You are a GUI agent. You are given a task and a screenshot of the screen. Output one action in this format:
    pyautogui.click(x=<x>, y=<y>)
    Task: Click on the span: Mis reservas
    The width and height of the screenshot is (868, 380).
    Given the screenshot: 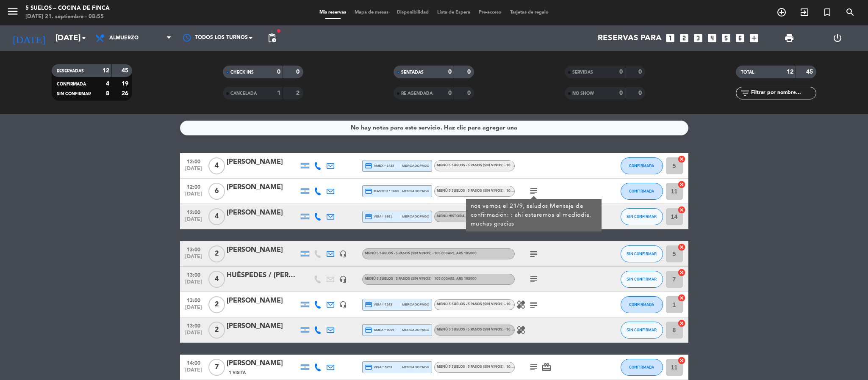 What is the action you would take?
    pyautogui.click(x=333, y=12)
    